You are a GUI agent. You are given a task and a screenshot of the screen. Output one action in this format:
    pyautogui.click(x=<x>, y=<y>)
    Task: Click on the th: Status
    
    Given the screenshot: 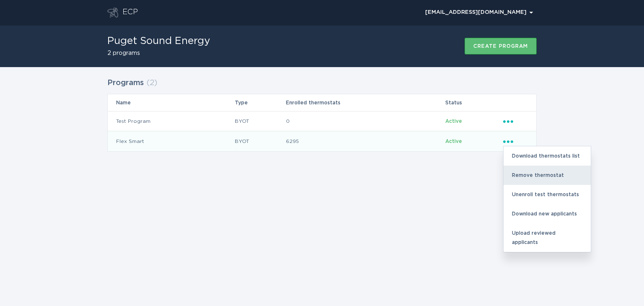 What is the action you would take?
    pyautogui.click(x=474, y=103)
    